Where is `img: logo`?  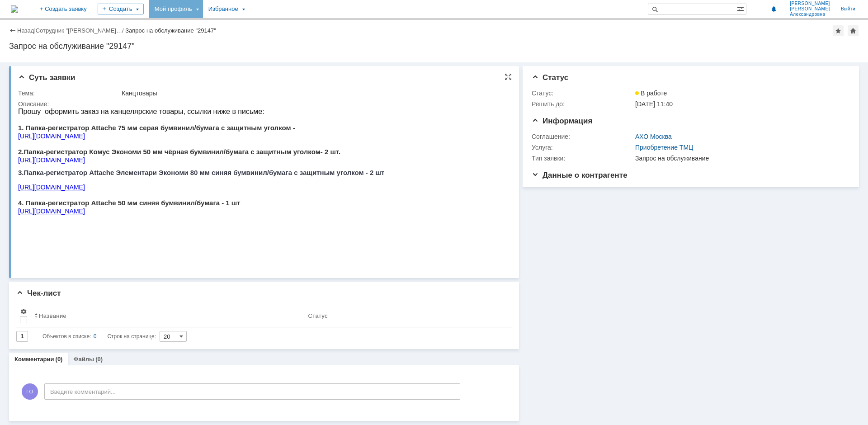
img: logo is located at coordinates (15, 9).